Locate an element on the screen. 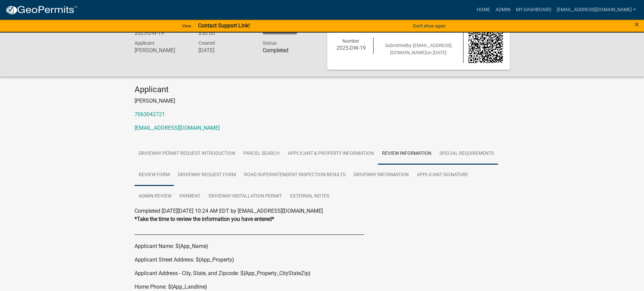  a: External Notes is located at coordinates (310, 196).